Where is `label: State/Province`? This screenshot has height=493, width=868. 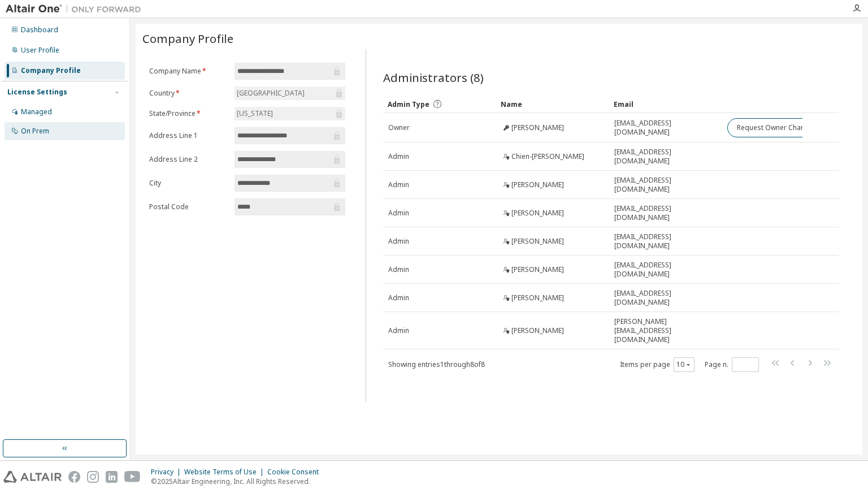 label: State/Province is located at coordinates (188, 114).